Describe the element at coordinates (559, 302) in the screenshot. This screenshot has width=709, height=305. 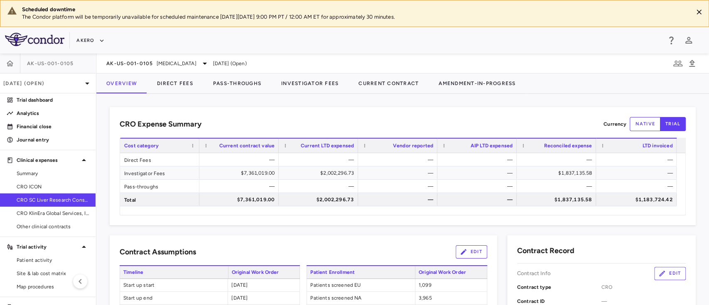
I see `p: Contract ID` at that location.